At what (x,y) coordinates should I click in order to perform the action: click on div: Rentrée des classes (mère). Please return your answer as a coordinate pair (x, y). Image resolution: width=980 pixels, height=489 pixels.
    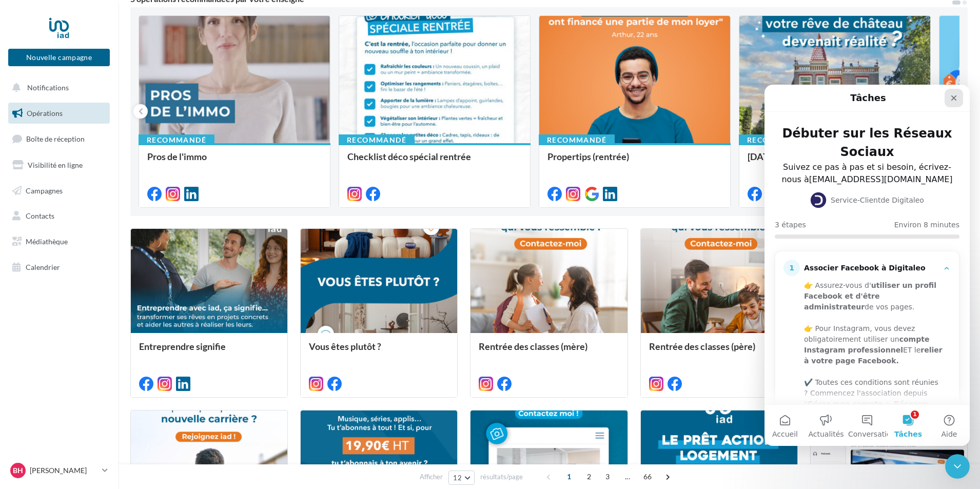
    Looking at the image, I should click on (549, 351).